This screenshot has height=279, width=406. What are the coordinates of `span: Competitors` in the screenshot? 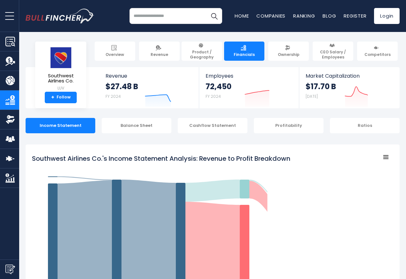 It's located at (377, 55).